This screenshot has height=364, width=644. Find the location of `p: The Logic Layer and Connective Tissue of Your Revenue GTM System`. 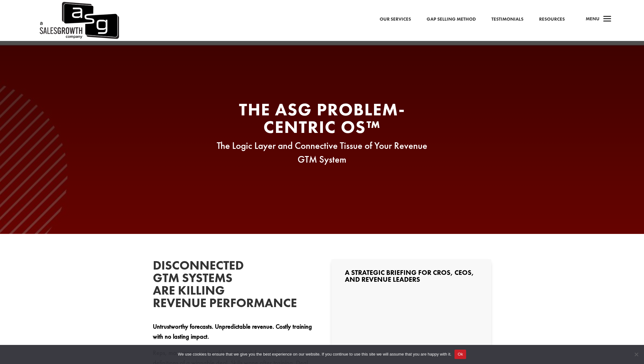

p: The Logic Layer and Connective Tissue of Your Revenue GTM System is located at coordinates (322, 152).